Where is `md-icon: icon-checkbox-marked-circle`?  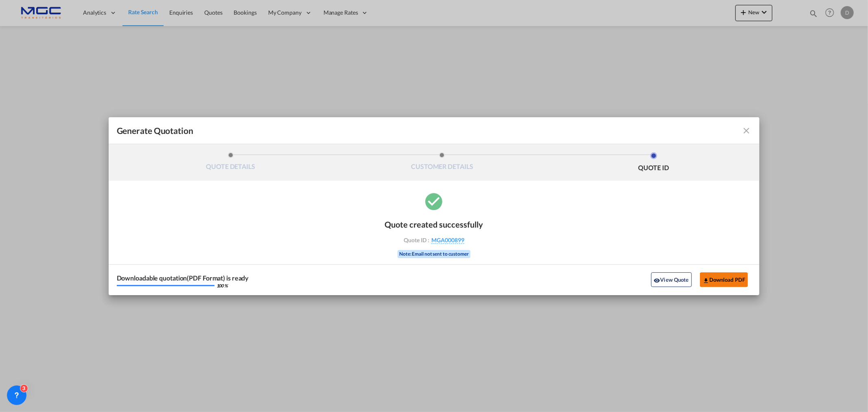
md-icon: icon-checkbox-marked-circle is located at coordinates (434, 201).